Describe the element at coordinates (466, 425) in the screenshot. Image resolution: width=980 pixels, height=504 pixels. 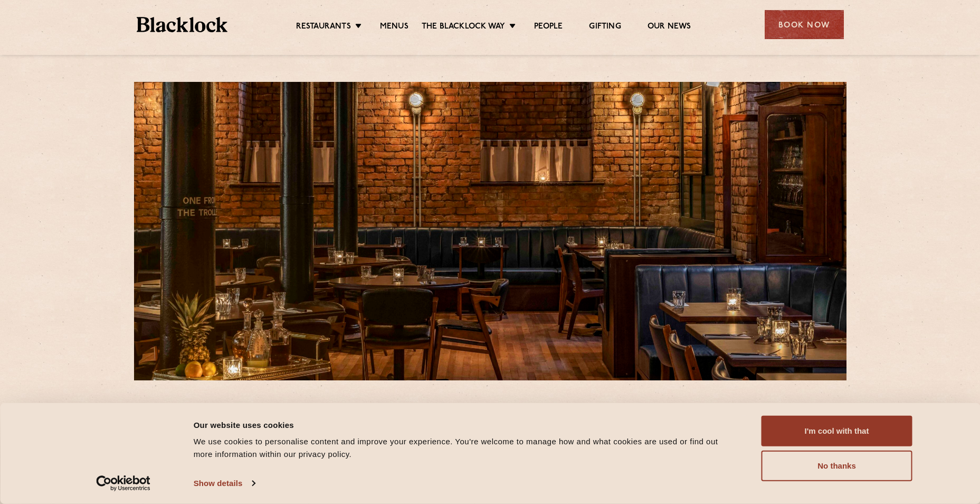
I see `div: Our website uses cookies` at that location.